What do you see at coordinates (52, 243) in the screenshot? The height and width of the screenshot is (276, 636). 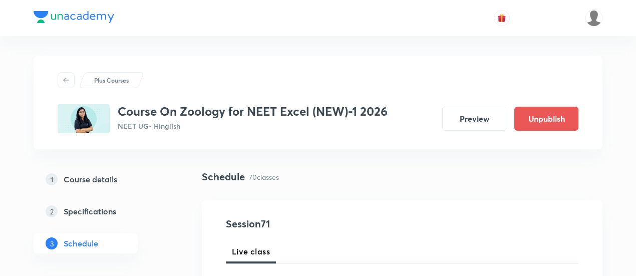 I see `p: 3` at bounding box center [52, 243].